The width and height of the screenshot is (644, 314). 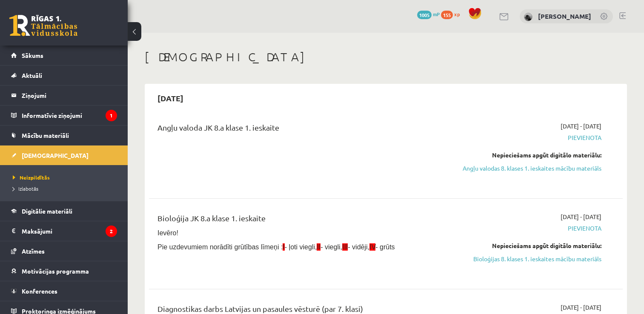 I want to click on a: Neizpildītās, so click(x=66, y=178).